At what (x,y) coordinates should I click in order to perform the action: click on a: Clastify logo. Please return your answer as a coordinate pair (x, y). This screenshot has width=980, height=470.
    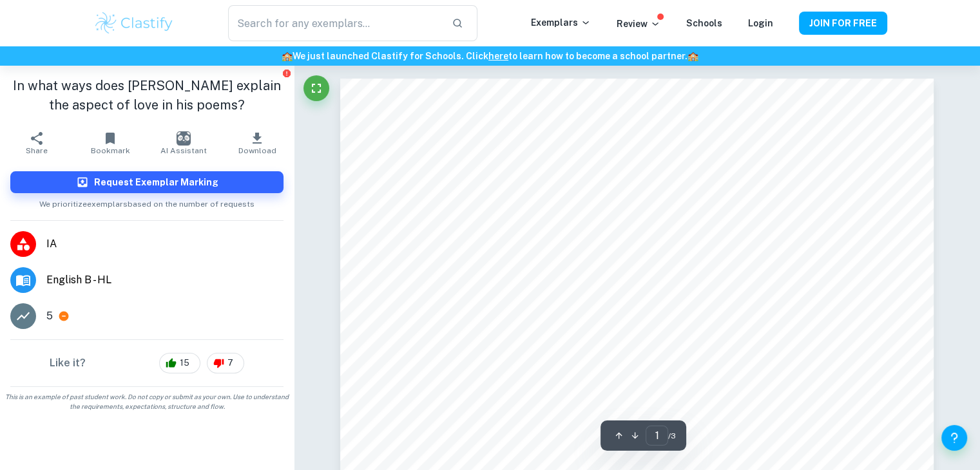
    Looking at the image, I should click on (134, 23).